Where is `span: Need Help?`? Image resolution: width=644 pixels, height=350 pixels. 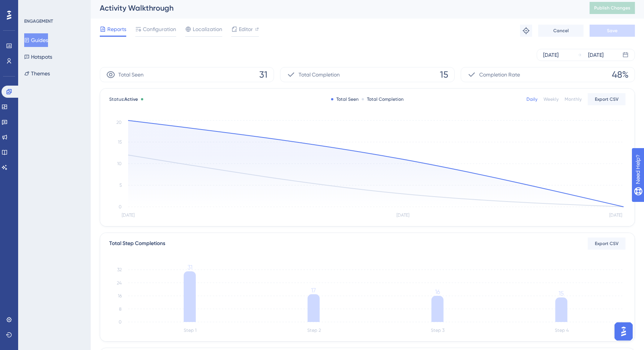
span: Need Help? is located at coordinates (33, 6).